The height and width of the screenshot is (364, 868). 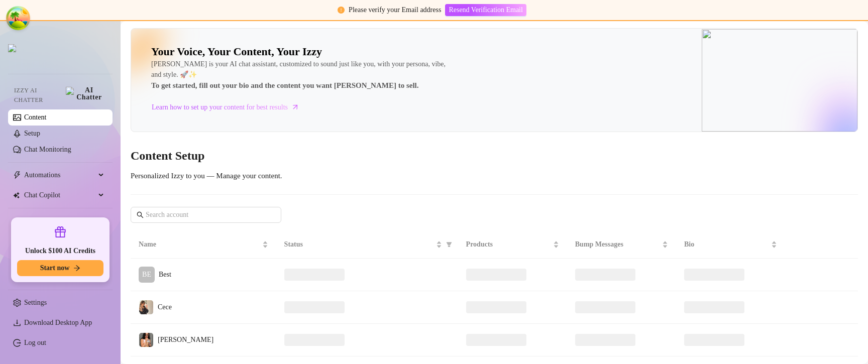 I want to click on span: Chat Copilot, so click(x=60, y=196).